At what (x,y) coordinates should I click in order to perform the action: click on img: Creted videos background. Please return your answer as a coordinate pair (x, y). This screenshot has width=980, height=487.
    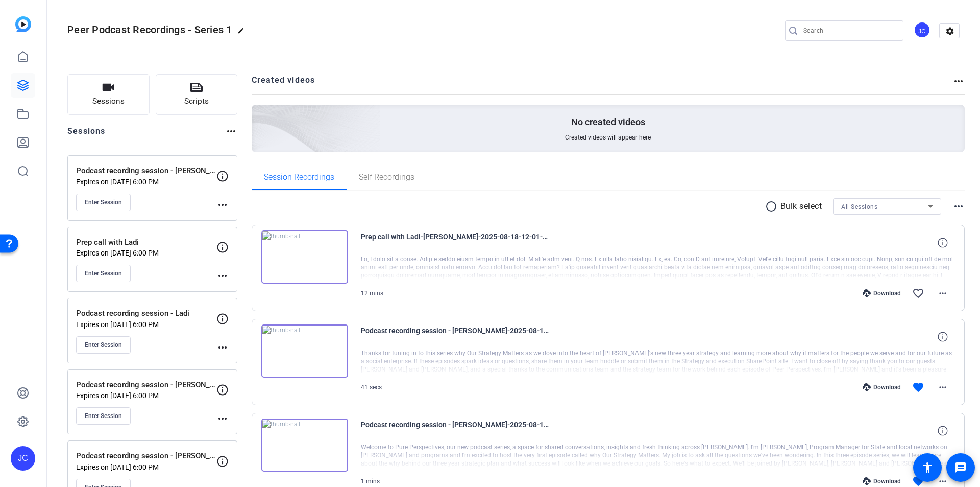
    Looking at the image, I should click on (259, 115).